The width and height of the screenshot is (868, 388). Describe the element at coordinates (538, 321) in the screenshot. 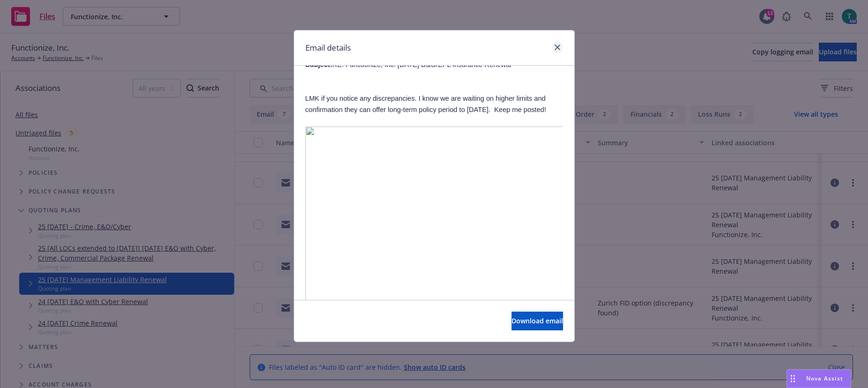

I see `button: Download email` at that location.